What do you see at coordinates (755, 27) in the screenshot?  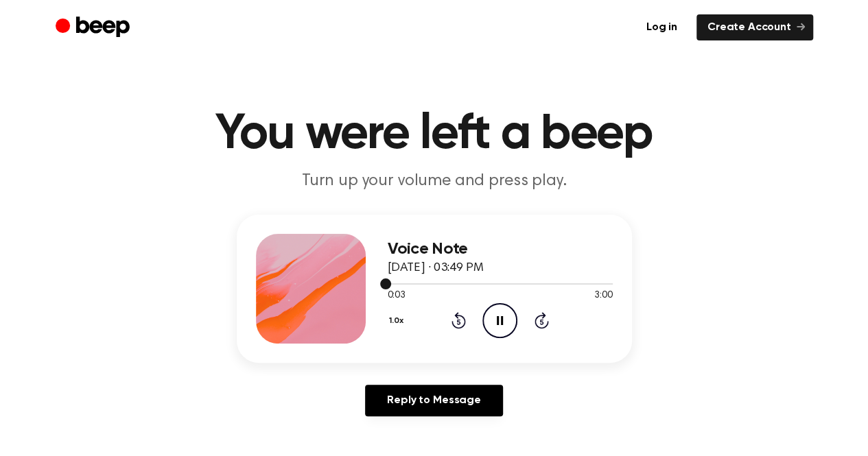 I see `a: Create Account` at bounding box center [755, 27].